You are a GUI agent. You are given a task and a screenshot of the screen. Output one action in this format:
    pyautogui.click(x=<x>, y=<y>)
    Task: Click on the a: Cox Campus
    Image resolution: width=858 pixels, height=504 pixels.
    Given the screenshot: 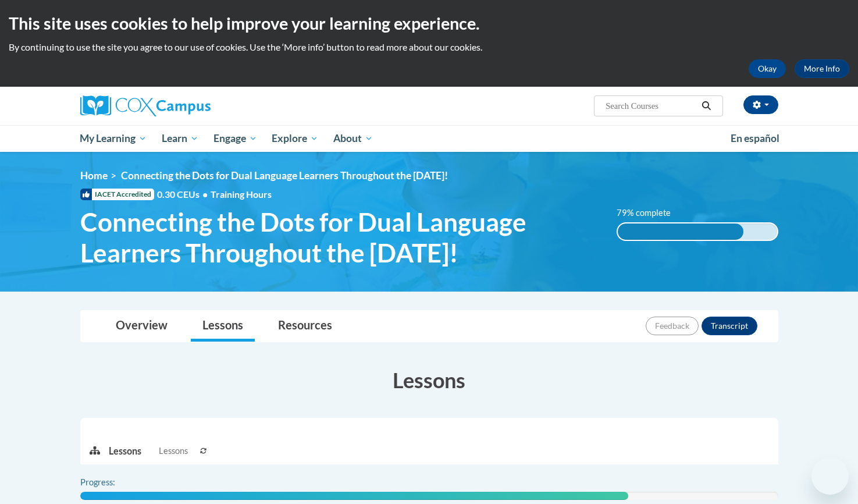 What is the action you would take?
    pyautogui.click(x=191, y=106)
    